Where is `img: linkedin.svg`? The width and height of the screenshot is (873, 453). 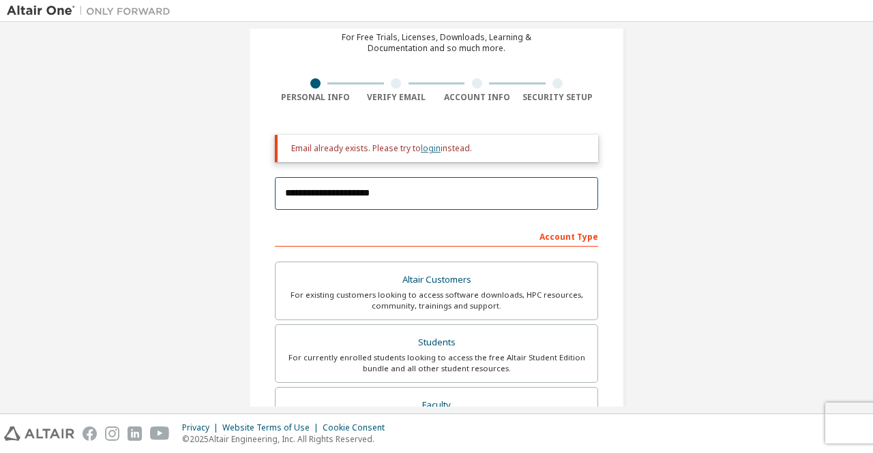 img: linkedin.svg is located at coordinates (134, 434).